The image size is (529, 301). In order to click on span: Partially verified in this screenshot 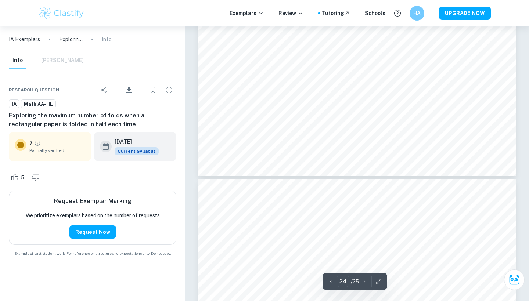, I will do `click(57, 151)`.